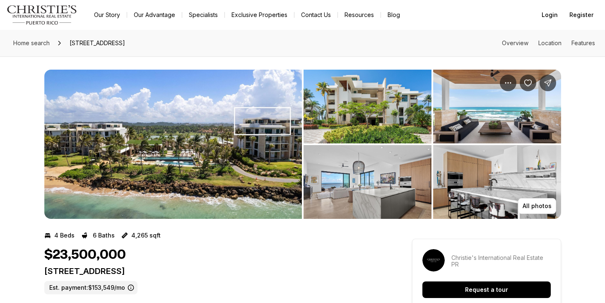 The image size is (605, 303). What do you see at coordinates (486, 289) in the screenshot?
I see `p: Request a tour` at bounding box center [486, 289].